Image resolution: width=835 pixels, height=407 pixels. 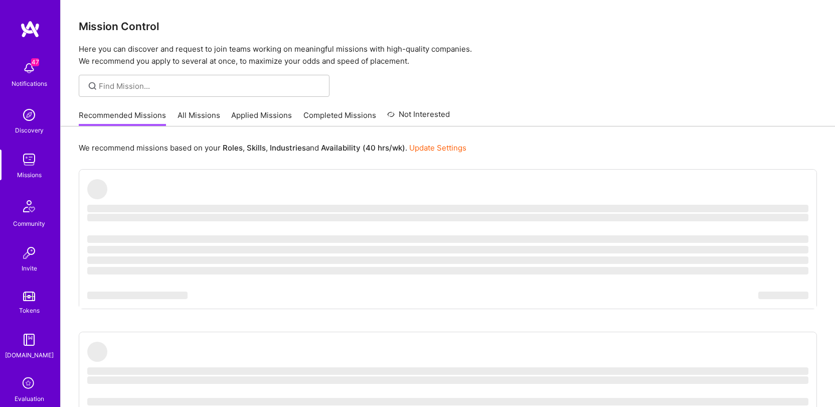 I want to click on img: bell, so click(x=29, y=68).